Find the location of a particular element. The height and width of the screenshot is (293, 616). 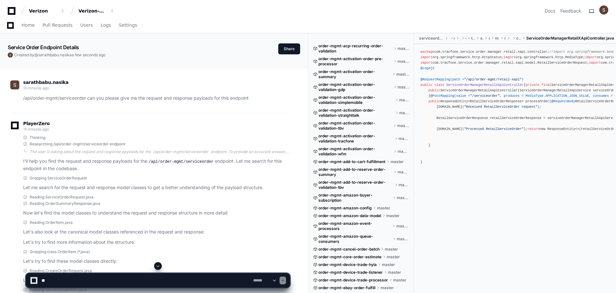

span: @Log4j2 is located at coordinates (427, 68).